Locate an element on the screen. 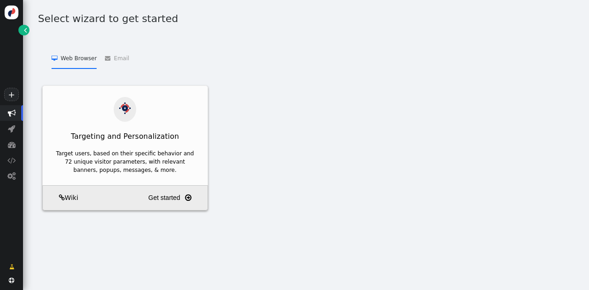 The image size is (589, 290). img: actions.svg is located at coordinates (125, 108).